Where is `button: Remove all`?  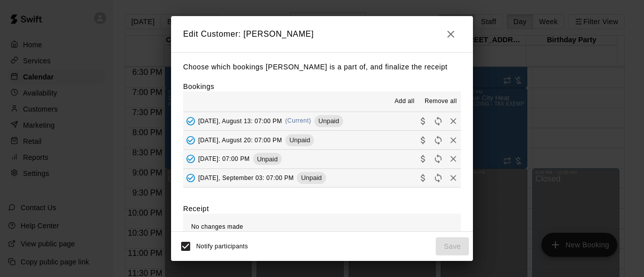
button: Remove all is located at coordinates (441, 101).